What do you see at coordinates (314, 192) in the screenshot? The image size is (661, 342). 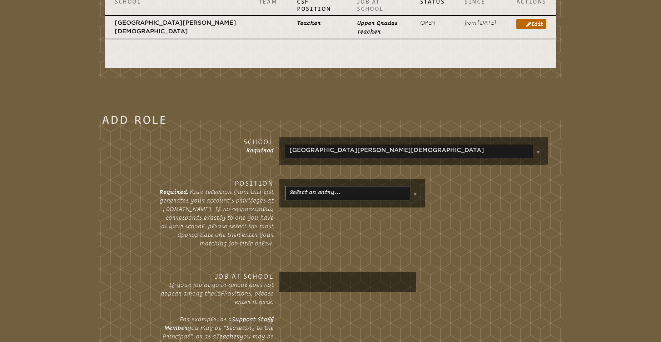 I see `a: Select an entry…` at bounding box center [314, 192].